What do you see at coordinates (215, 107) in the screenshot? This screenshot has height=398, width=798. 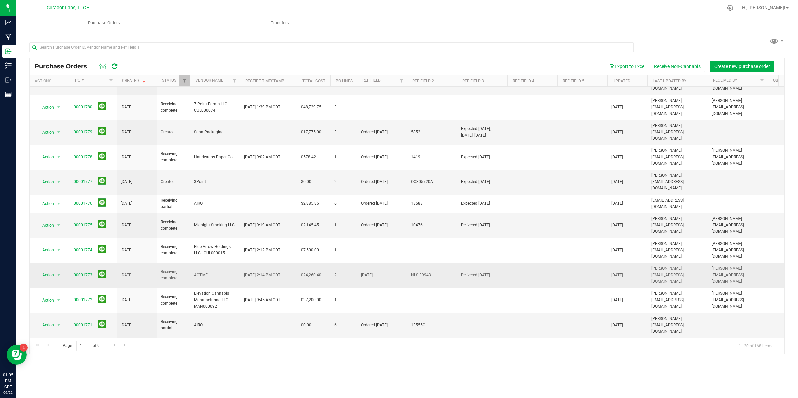 I see `span: 7 Point Farms LLC CUL000074` at bounding box center [215, 107].